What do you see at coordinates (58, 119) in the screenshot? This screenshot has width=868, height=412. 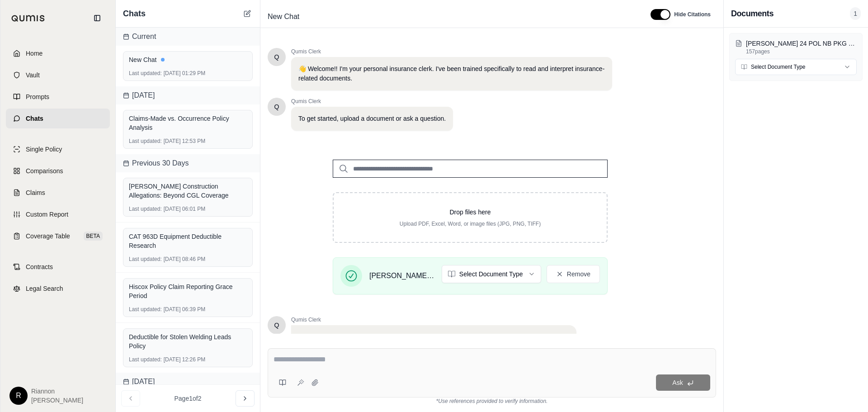 I see `a: Chats` at bounding box center [58, 119].